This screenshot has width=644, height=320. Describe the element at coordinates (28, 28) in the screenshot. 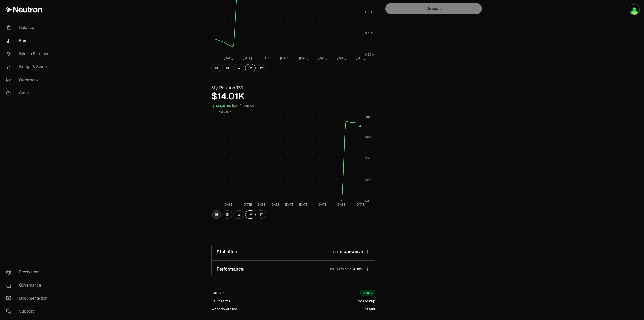

I see `a: Balance` at that location.